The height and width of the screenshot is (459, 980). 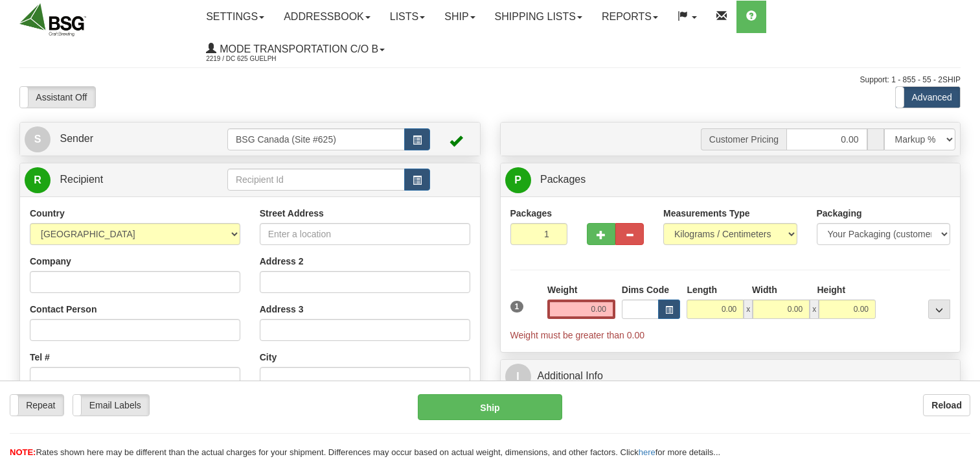 What do you see at coordinates (235, 17) in the screenshot?
I see `a: Settings` at bounding box center [235, 17].